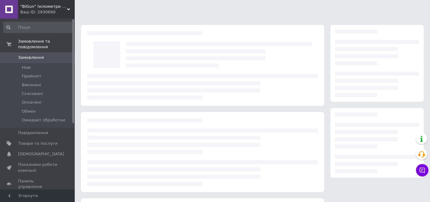 The image size is (430, 202). I want to click on span: Оплачені, so click(31, 102).